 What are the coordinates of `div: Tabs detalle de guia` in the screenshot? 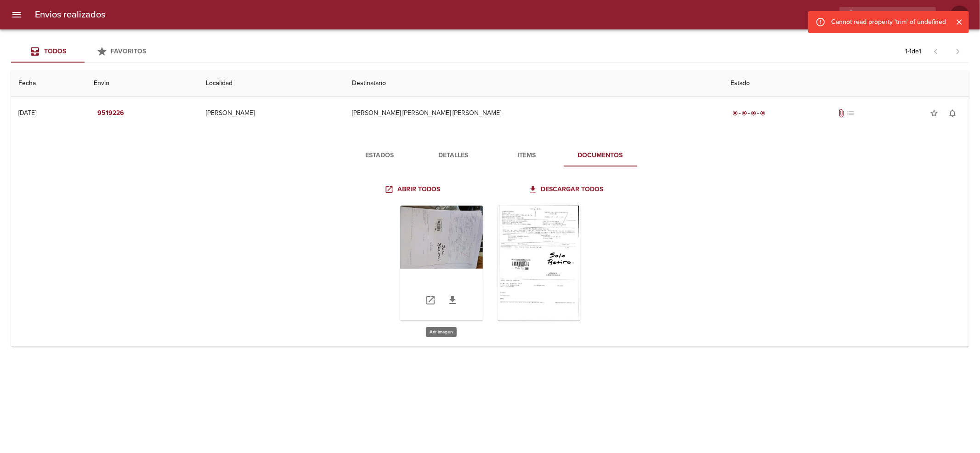 It's located at (491, 155).